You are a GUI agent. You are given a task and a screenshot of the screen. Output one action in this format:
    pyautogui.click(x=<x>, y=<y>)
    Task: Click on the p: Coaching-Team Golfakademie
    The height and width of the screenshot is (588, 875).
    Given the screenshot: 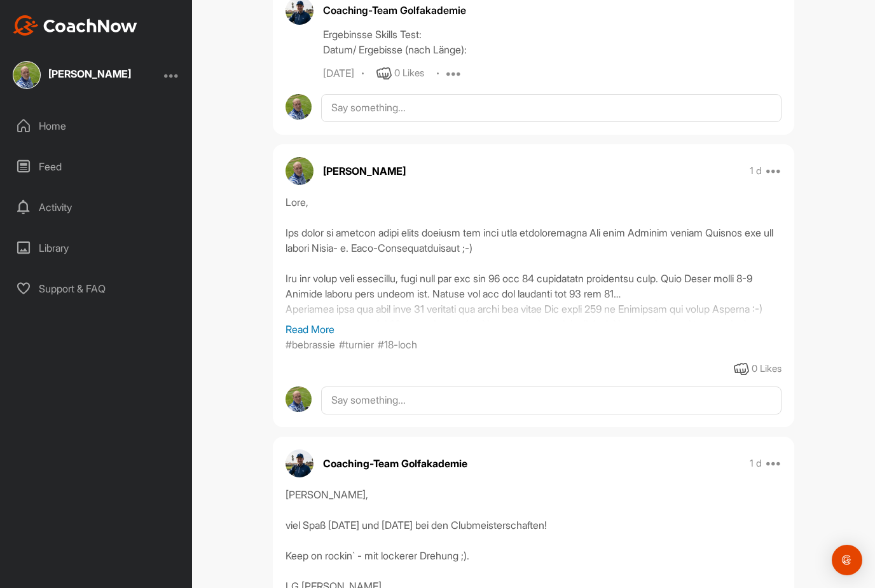 What is the action you would take?
    pyautogui.click(x=395, y=463)
    